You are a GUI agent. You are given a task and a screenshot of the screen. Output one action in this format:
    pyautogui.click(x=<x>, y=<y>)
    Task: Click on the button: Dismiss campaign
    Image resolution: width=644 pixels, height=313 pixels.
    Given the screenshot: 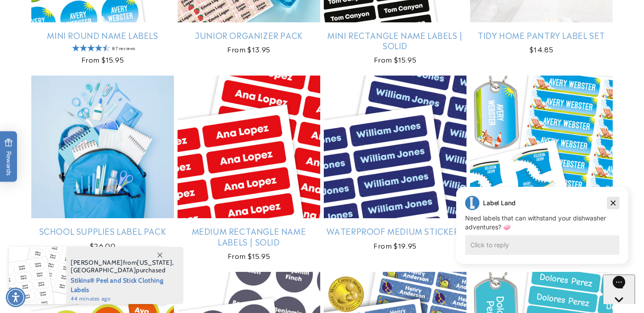 What is the action you would take?
    pyautogui.click(x=164, y=18)
    